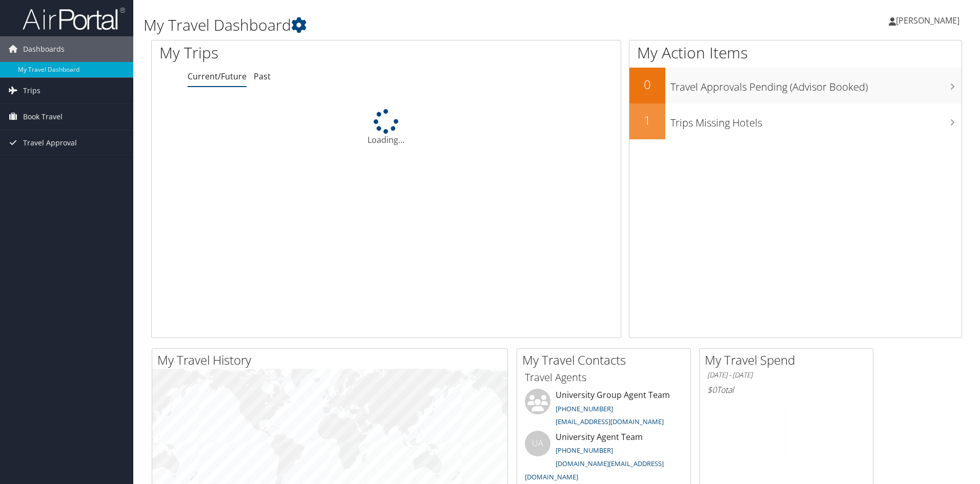 This screenshot has width=980, height=484. I want to click on h2: 0, so click(647, 84).